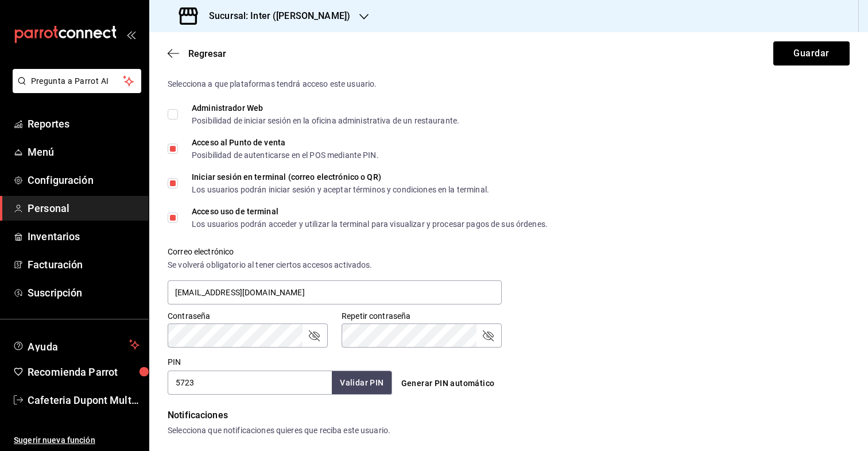 This screenshot has width=868, height=451. I want to click on span: Pregunta a Parrot AI, so click(77, 81).